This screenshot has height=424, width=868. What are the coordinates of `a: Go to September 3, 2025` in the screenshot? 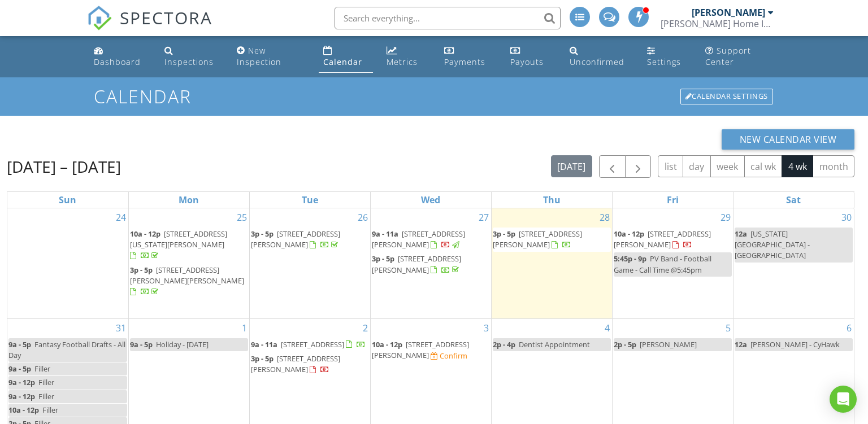 It's located at (486, 328).